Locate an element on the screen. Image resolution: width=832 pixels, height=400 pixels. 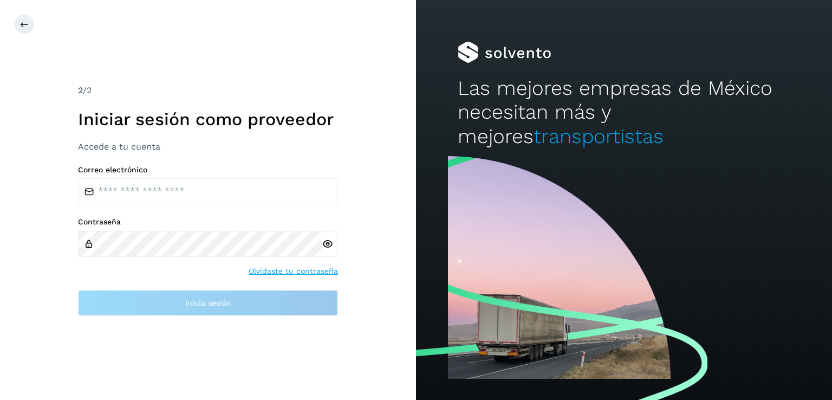
label: Correo electrónico is located at coordinates (208, 170).